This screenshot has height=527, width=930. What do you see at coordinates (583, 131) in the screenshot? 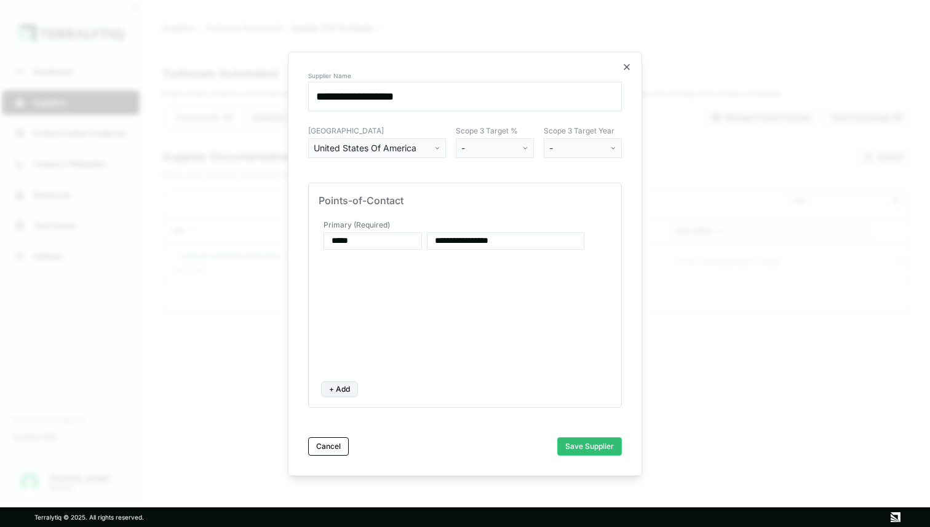
I see `label: Scope 3 Target Year` at bounding box center [583, 131].